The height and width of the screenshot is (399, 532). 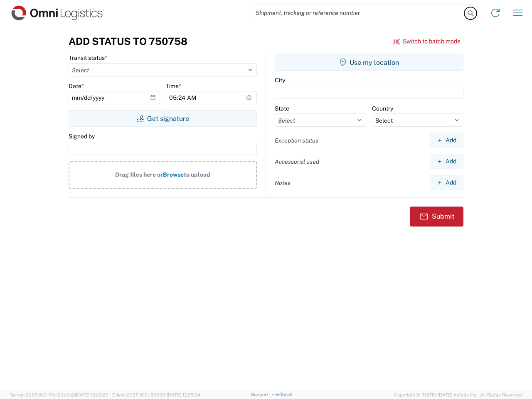 What do you see at coordinates (296, 140) in the screenshot?
I see `label: Exception status` at bounding box center [296, 140].